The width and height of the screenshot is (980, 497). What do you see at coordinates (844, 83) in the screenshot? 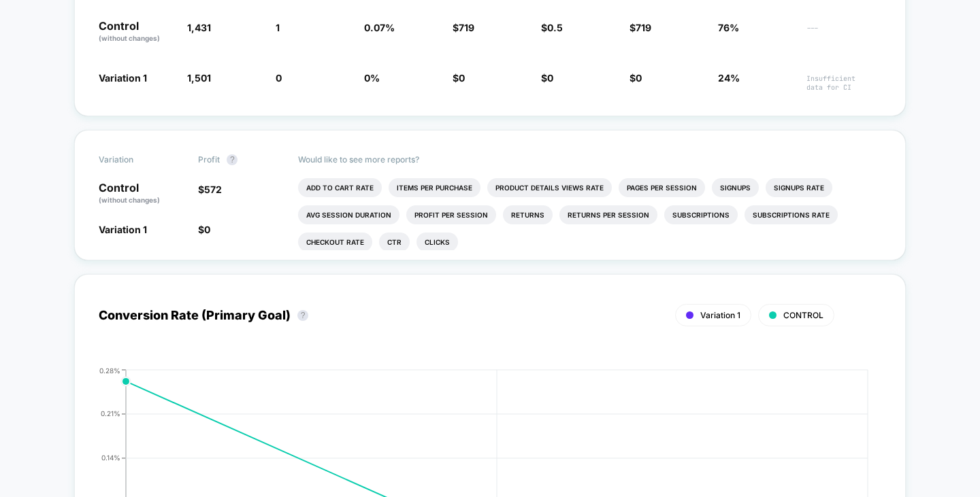
I see `span: Insufficient data for CI` at bounding box center [844, 83].